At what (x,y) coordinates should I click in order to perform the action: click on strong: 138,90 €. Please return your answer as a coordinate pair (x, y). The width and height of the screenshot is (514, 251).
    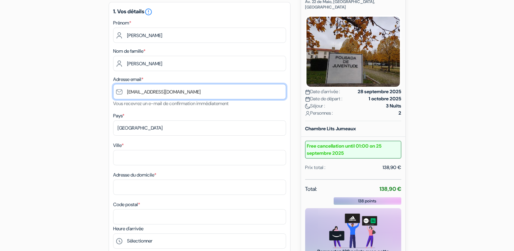
    Looking at the image, I should click on (390, 188).